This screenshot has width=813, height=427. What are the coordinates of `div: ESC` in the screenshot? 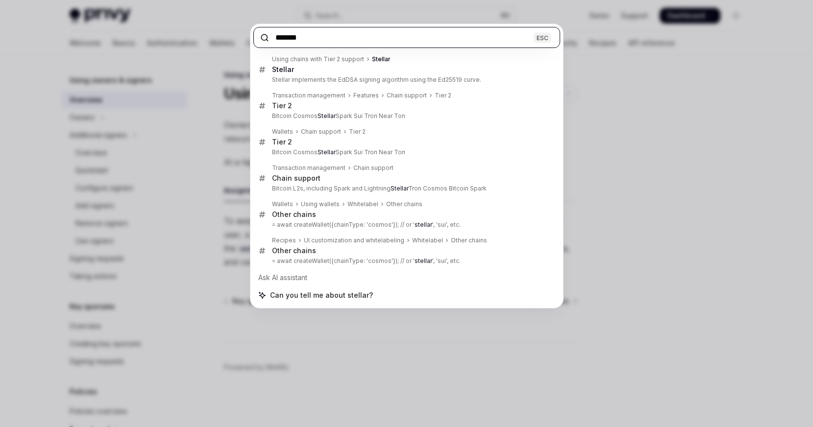 It's located at (542, 37).